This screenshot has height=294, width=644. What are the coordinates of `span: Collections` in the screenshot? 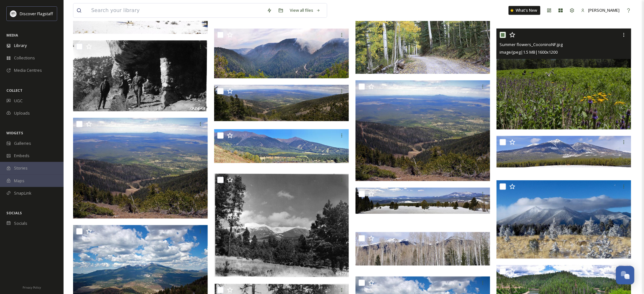 It's located at (24, 58).